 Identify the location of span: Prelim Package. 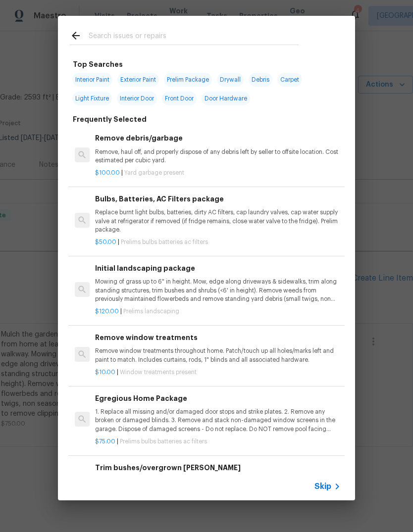
(188, 80).